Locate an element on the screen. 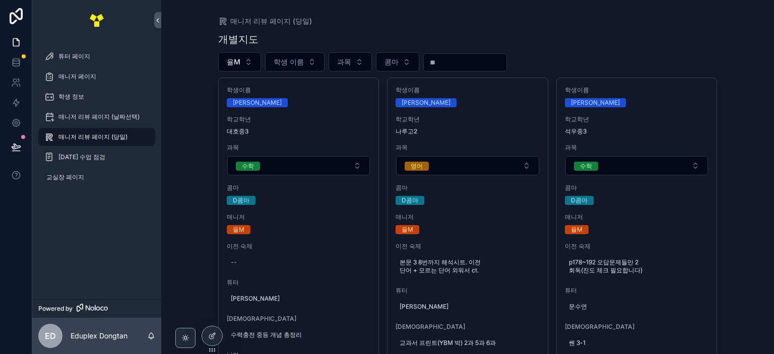  a: 매니저 리뷰 페이지 (날짜선택) is located at coordinates (97, 117).